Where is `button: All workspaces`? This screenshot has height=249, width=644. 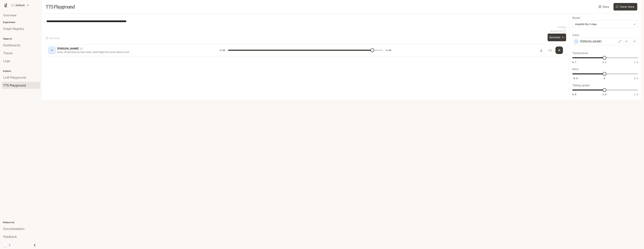 button: All workspaces is located at coordinates (20, 5).